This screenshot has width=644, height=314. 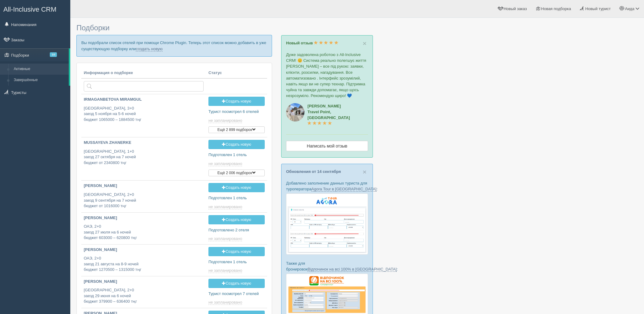 I want to click on a: Завершённые, so click(x=40, y=80).